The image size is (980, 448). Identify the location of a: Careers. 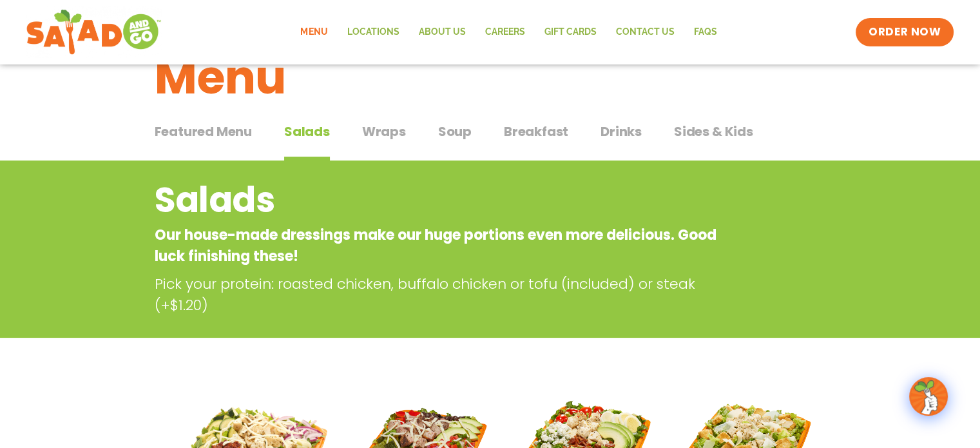
(505, 32).